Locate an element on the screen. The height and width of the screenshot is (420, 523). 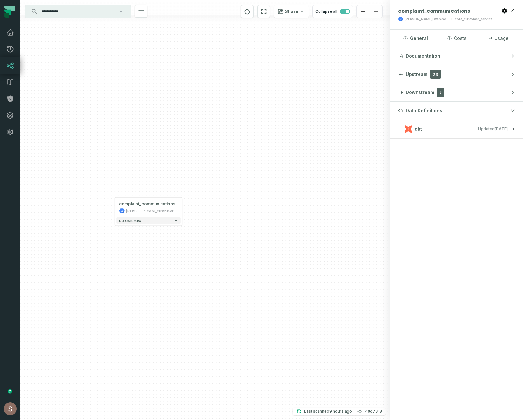
div: complaint_communications is located at coordinates (147, 204).